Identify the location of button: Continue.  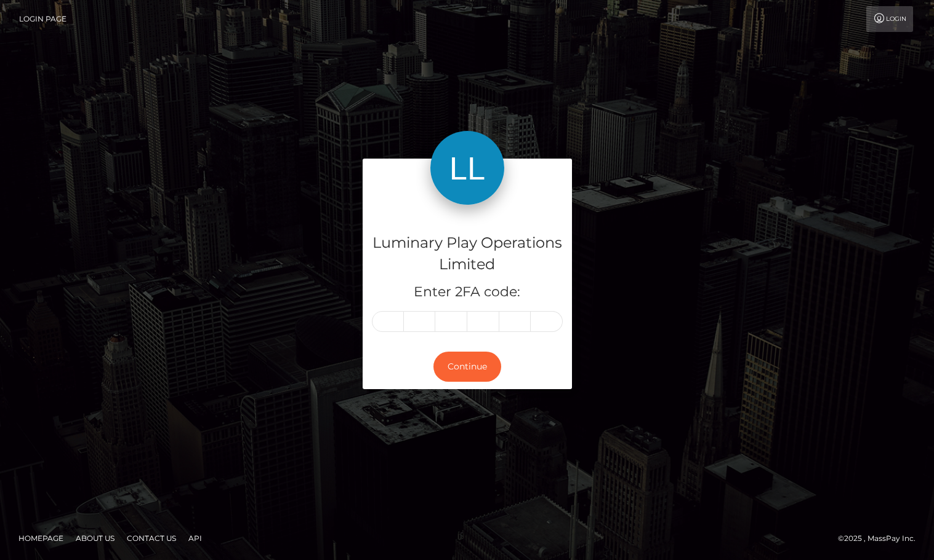
(467, 366).